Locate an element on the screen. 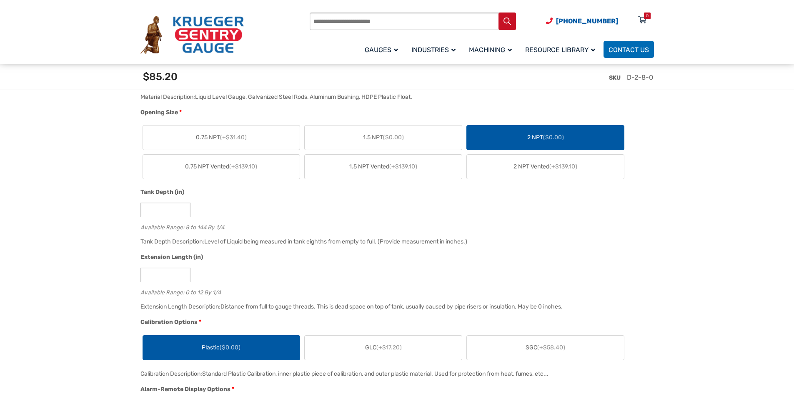 Image resolution: width=794 pixels, height=394 pixels. span: 1.5 NPT is located at coordinates (383, 137).